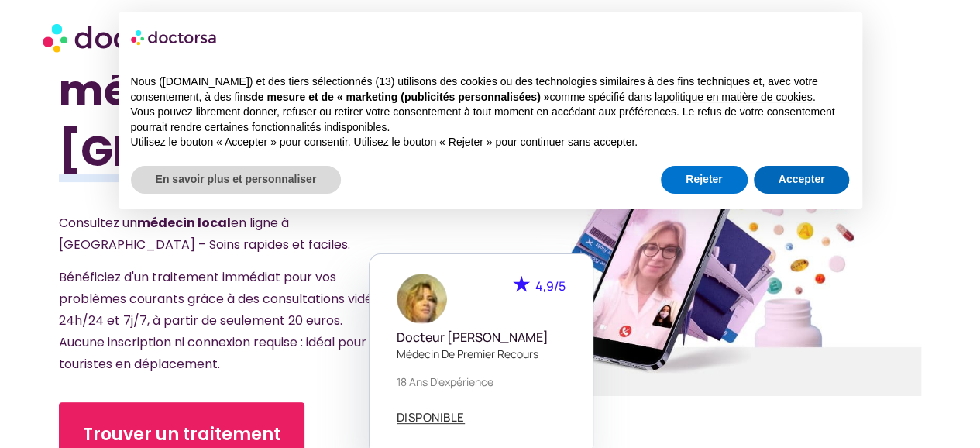 This screenshot has width=980, height=448. Describe the element at coordinates (704, 180) in the screenshot. I see `button: Rejeter` at that location.